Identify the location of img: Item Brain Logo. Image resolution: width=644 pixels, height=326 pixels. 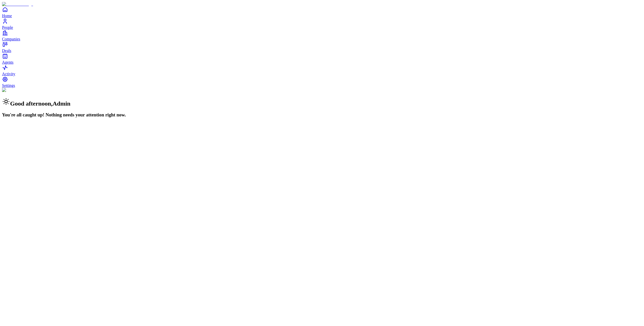
(18, 4).